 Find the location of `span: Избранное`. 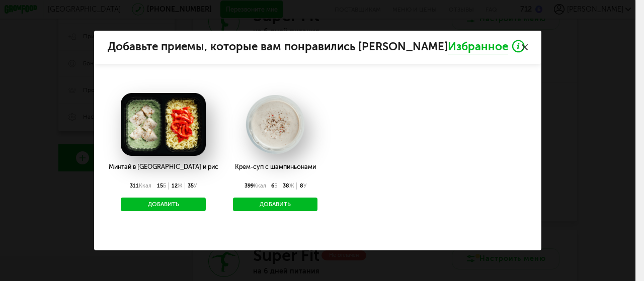

span: Избранное is located at coordinates (478, 47).